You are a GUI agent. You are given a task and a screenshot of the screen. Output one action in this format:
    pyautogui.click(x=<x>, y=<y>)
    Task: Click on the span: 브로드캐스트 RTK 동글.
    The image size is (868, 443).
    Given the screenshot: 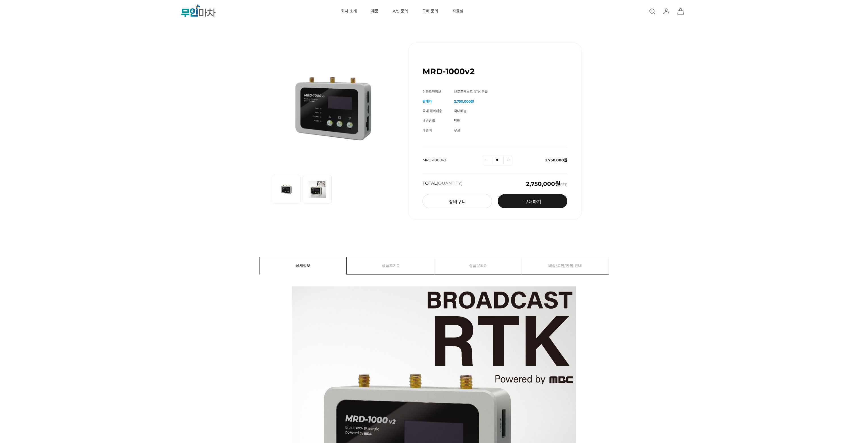 What is the action you would take?
    pyautogui.click(x=471, y=91)
    